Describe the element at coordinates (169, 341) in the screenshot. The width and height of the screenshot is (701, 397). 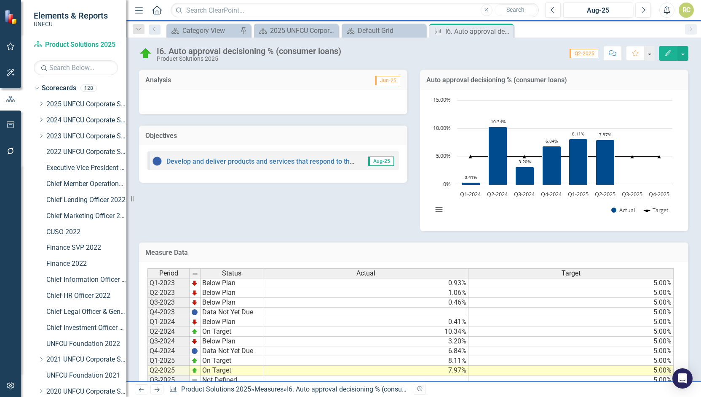
I see `td: Q3-2024` at that location.